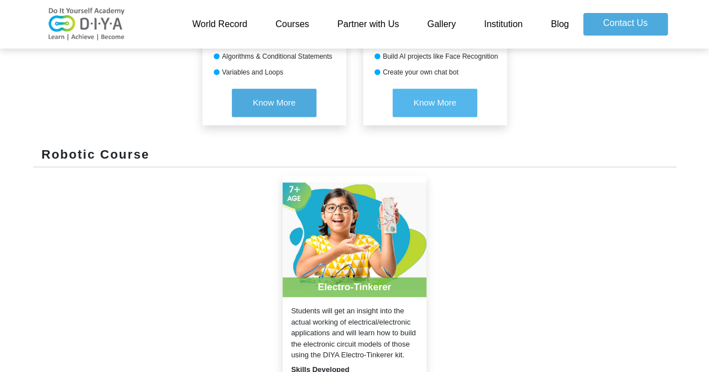  What do you see at coordinates (274, 56) in the screenshot?
I see `div: Algorithms & Conditional Statements` at bounding box center [274, 56].